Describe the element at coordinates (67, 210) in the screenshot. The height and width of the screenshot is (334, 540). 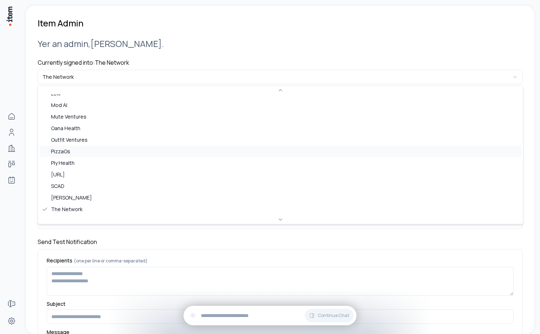
I see `span: The Network` at that location.